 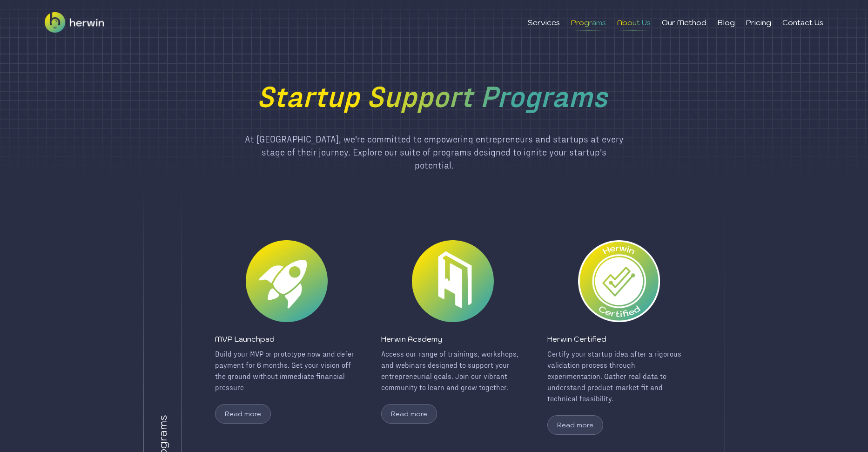 I want to click on li: Services, so click(x=544, y=22).